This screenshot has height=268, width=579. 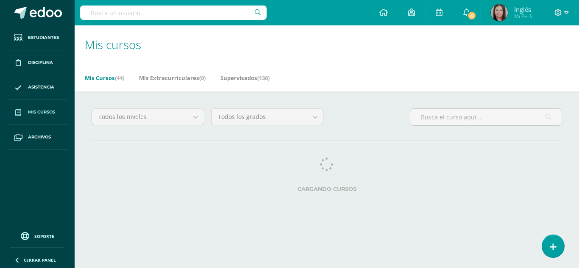 I want to click on a: Soporte, so click(x=37, y=236).